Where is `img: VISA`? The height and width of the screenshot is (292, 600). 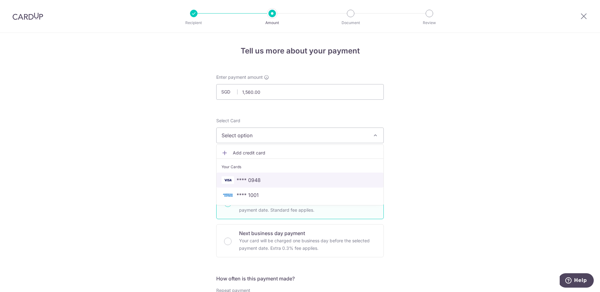
img: VISA is located at coordinates (228, 180).